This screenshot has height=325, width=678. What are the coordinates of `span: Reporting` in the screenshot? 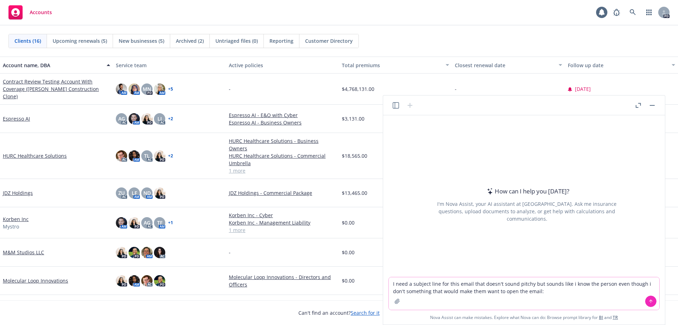 It's located at (282, 41).